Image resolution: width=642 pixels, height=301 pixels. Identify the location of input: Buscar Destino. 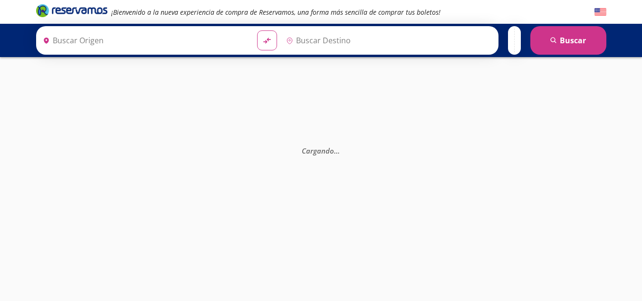
(388, 40).